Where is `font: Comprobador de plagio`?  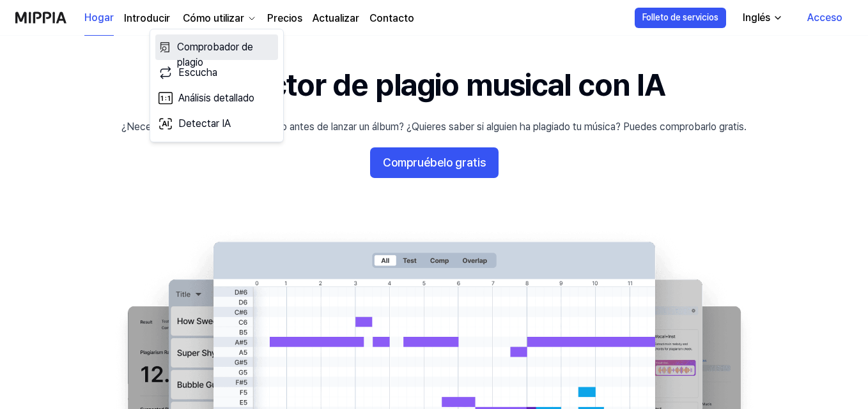
font: Comprobador de plagio is located at coordinates (215, 54).